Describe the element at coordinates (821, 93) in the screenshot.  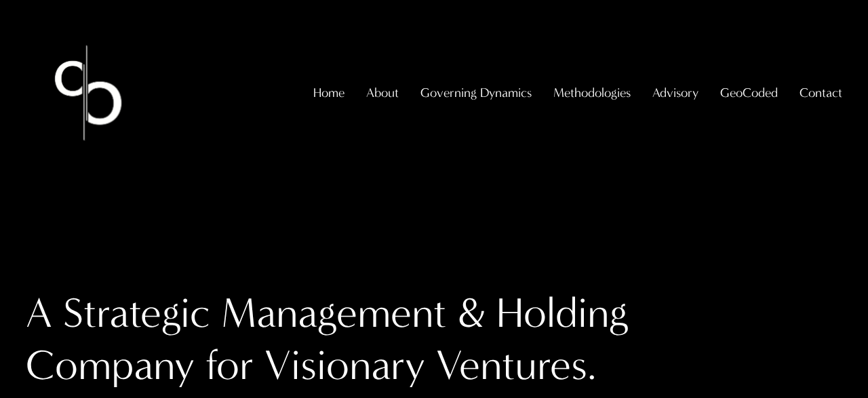
I see `span: Contact` at that location.